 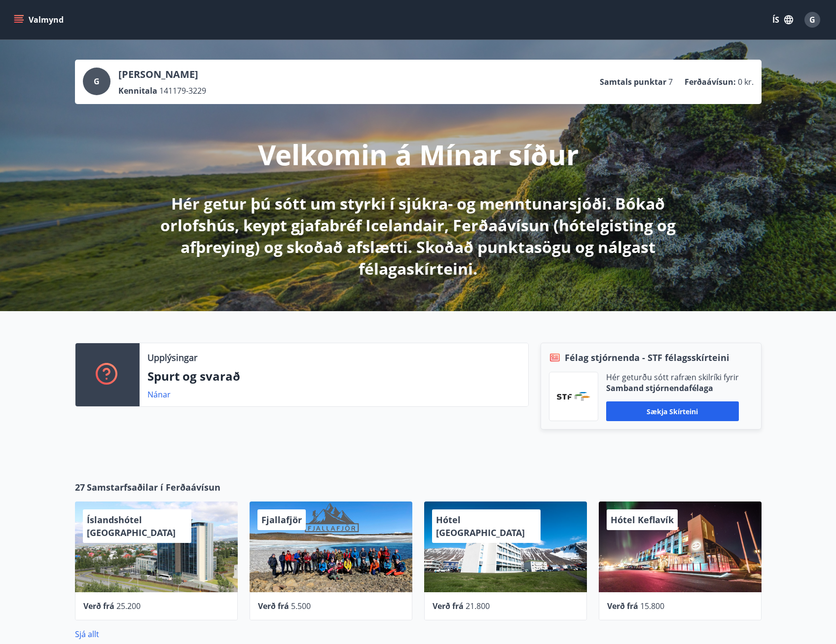 I want to click on p: Kennitala, so click(x=138, y=91).